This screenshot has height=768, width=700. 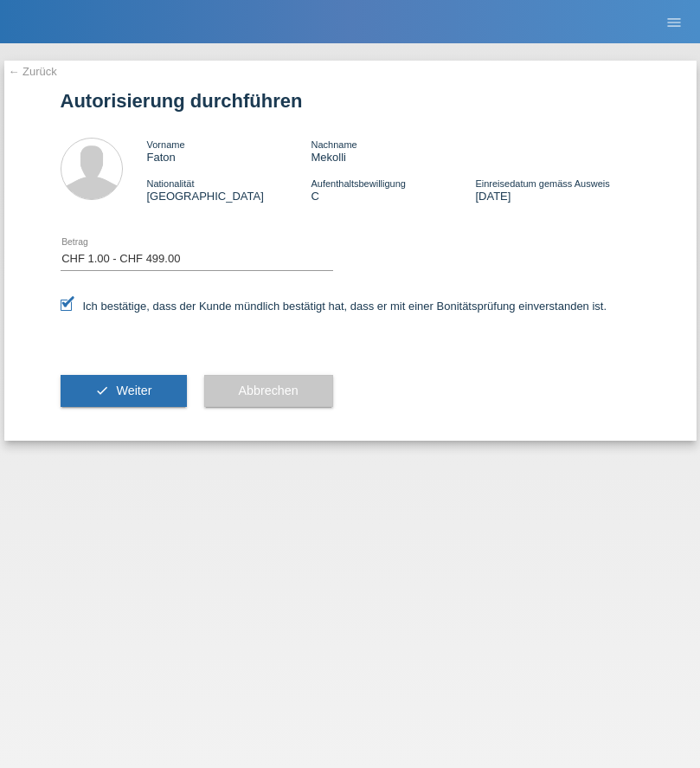 I want to click on span: Abbrechen, so click(x=268, y=391).